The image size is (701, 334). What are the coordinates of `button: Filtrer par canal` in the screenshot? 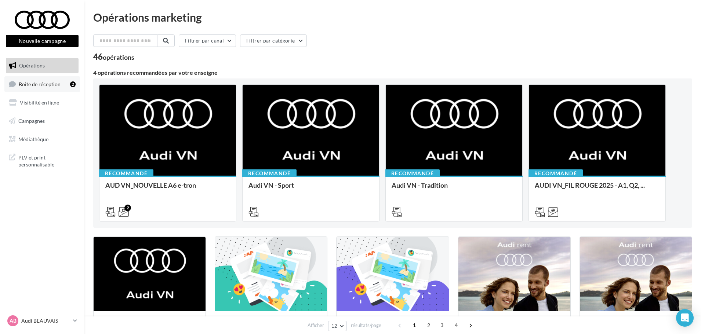 It's located at (207, 41).